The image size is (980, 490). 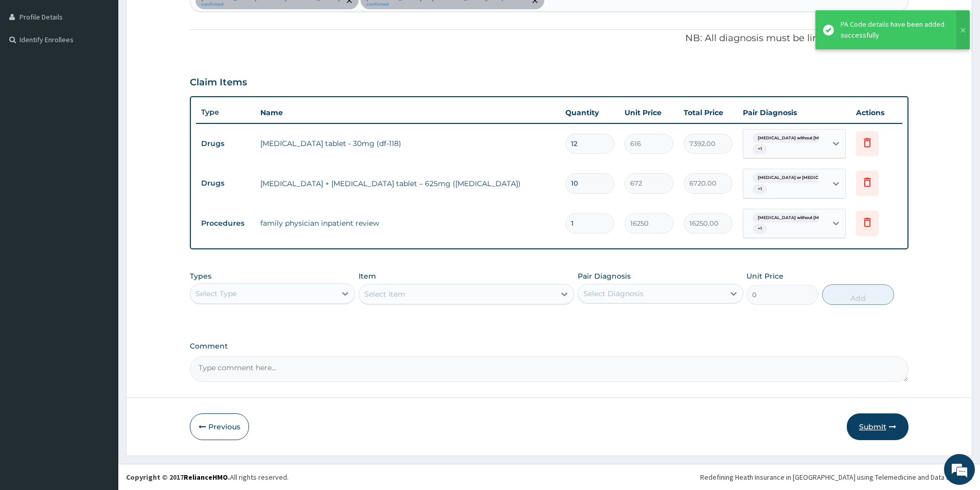 What do you see at coordinates (367, 276) in the screenshot?
I see `label: Item` at bounding box center [367, 276].